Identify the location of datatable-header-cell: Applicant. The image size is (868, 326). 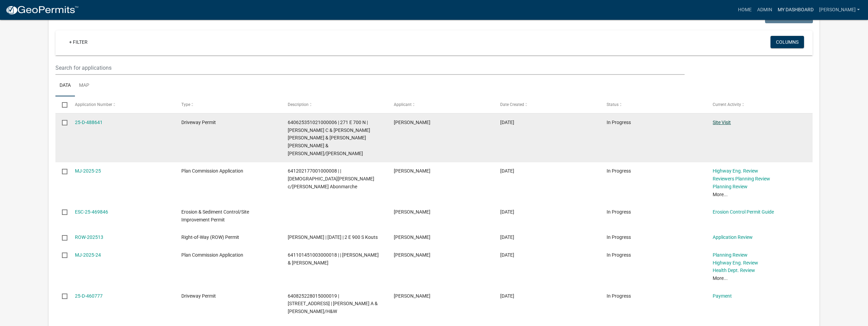
(440, 104).